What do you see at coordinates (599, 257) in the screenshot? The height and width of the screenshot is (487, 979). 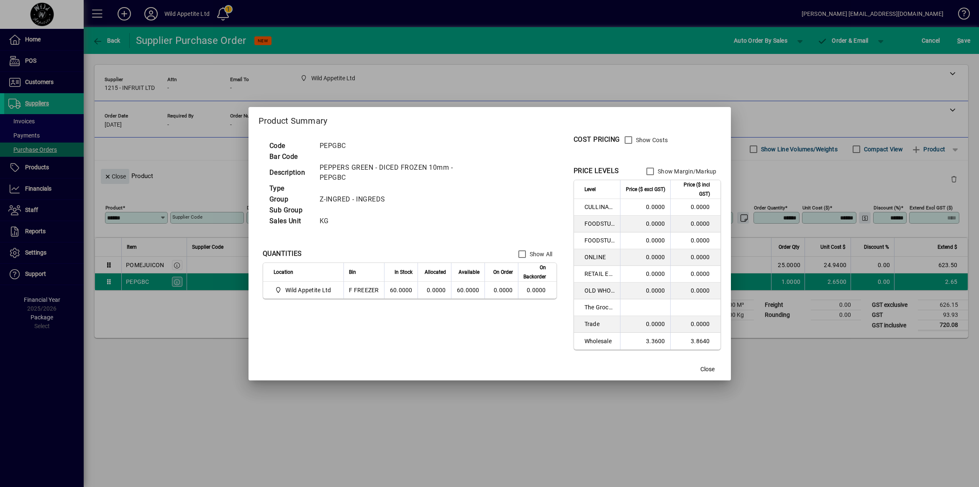 I see `span: ONLINE` at bounding box center [599, 257].